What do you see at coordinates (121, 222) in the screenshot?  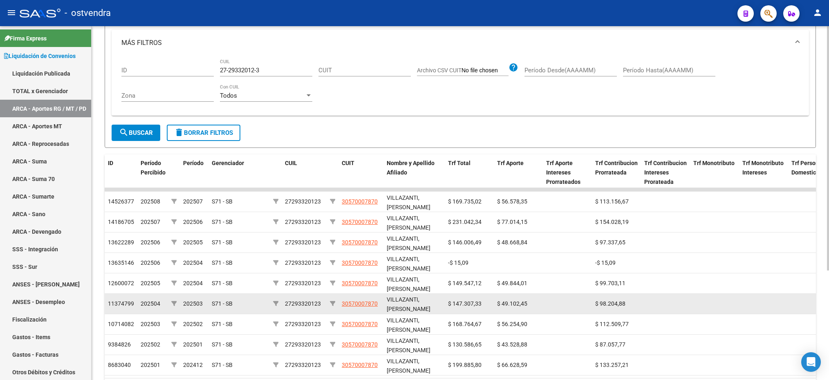 I see `span: 14186705` at bounding box center [121, 222].